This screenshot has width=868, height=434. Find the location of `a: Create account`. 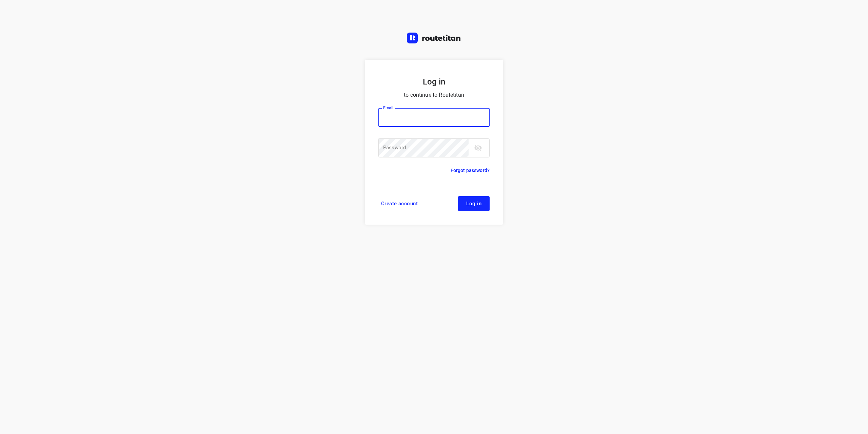

a: Create account is located at coordinates (400, 203).